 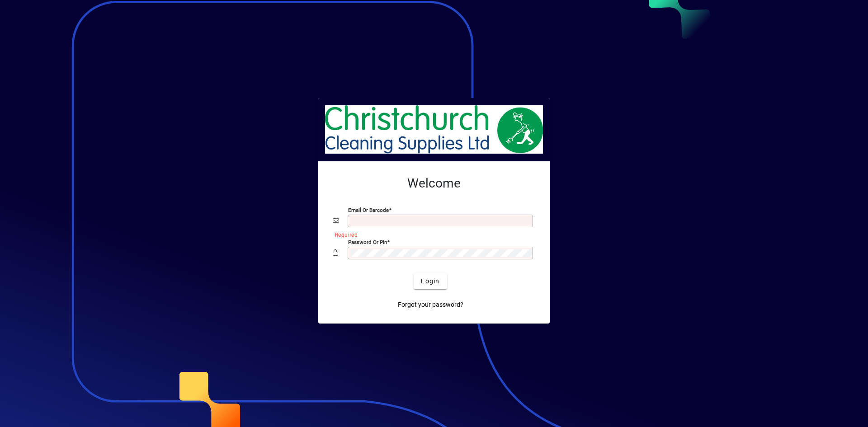 I want to click on a: Forgot your password?, so click(x=430, y=305).